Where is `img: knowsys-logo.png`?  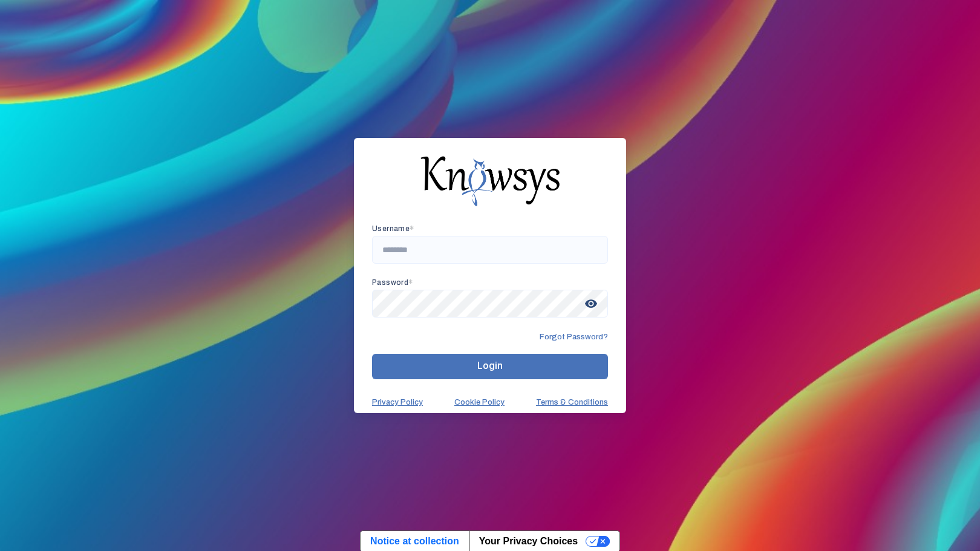
img: knowsys-logo.png is located at coordinates (490, 181).